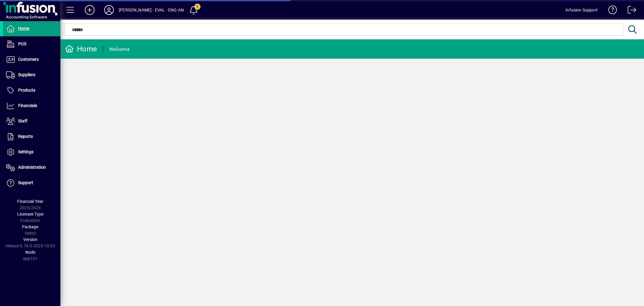 The image size is (644, 306). What do you see at coordinates (32, 183) in the screenshot?
I see `a: Support` at bounding box center [32, 183].